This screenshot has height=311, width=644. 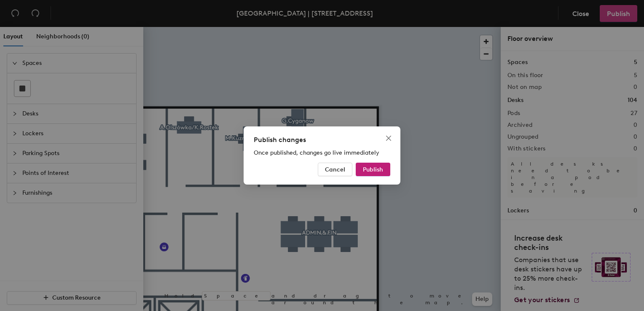 What do you see at coordinates (316, 153) in the screenshot?
I see `span: Once published, changes go live immediately` at bounding box center [316, 153].